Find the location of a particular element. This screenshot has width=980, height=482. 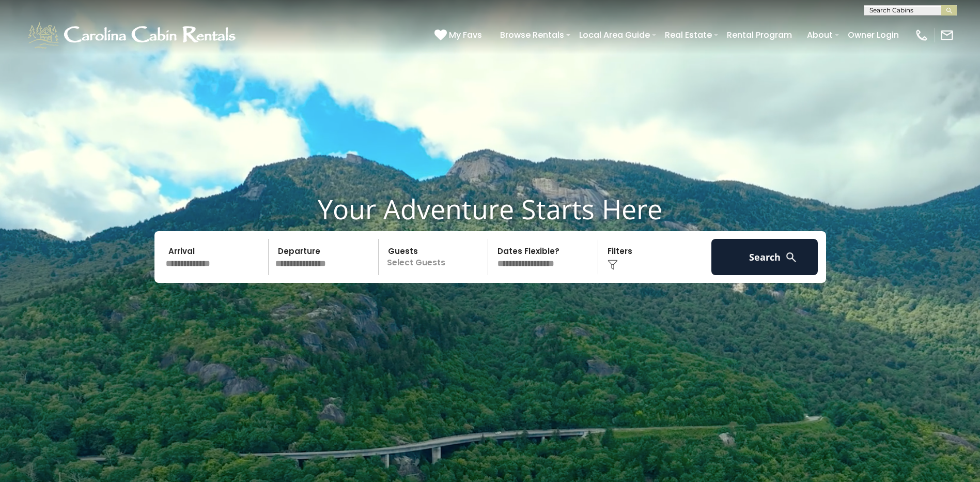

a: Real Estate is located at coordinates (688, 35).